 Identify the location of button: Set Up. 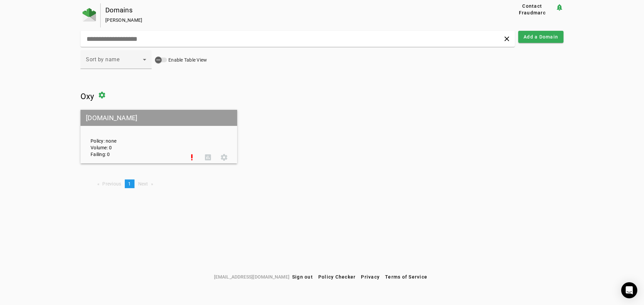
(192, 158).